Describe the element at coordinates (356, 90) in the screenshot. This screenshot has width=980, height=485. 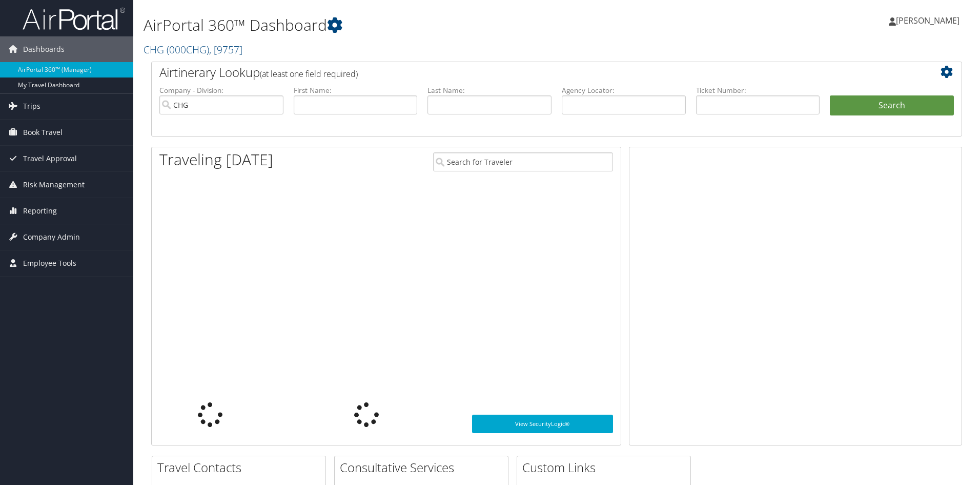
I see `label: First Name:` at that location.